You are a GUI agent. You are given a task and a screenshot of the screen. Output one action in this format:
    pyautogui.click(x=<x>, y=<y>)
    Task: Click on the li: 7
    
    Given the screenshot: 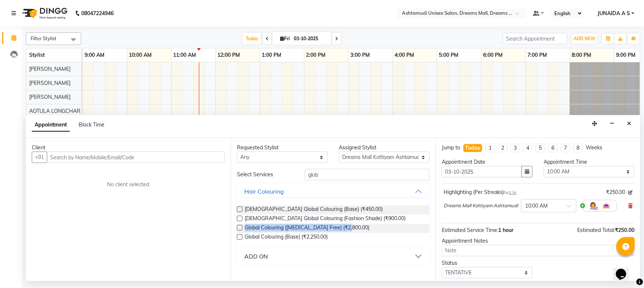 What is the action you would take?
    pyautogui.click(x=565, y=148)
    